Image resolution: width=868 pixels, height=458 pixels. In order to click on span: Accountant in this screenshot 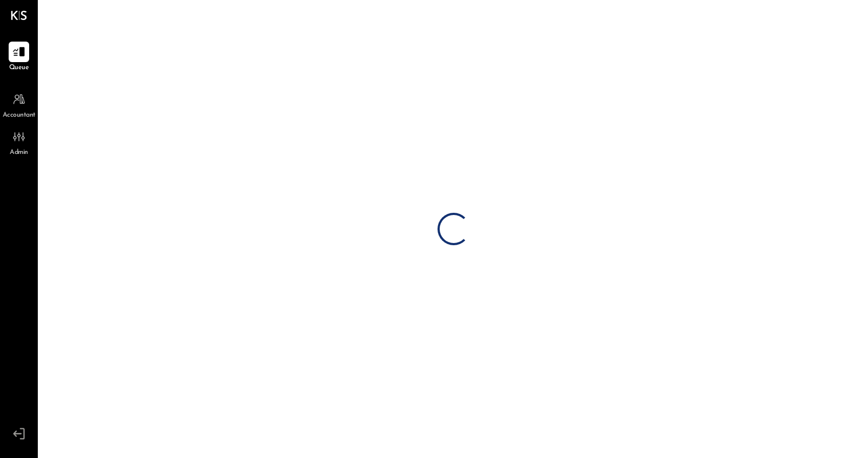, I will do `click(19, 116)`.